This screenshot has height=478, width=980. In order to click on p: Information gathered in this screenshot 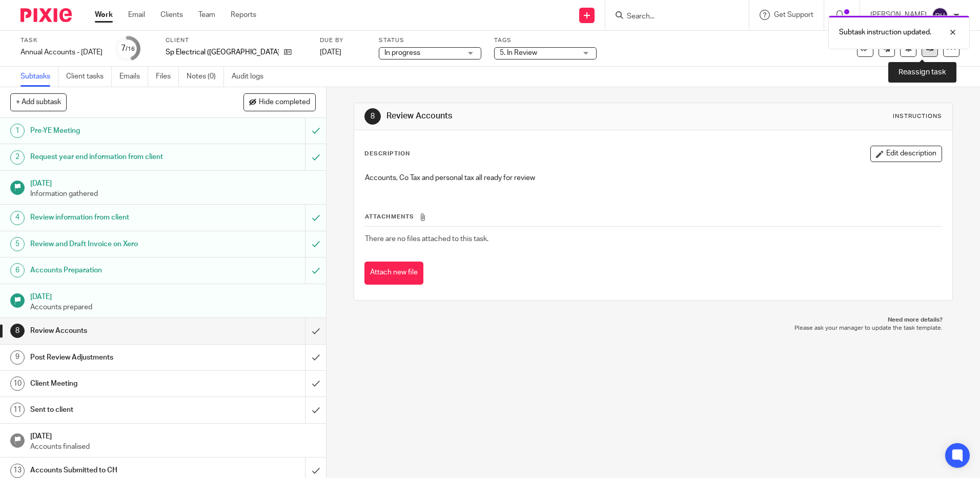, I will do `click(173, 193)`.